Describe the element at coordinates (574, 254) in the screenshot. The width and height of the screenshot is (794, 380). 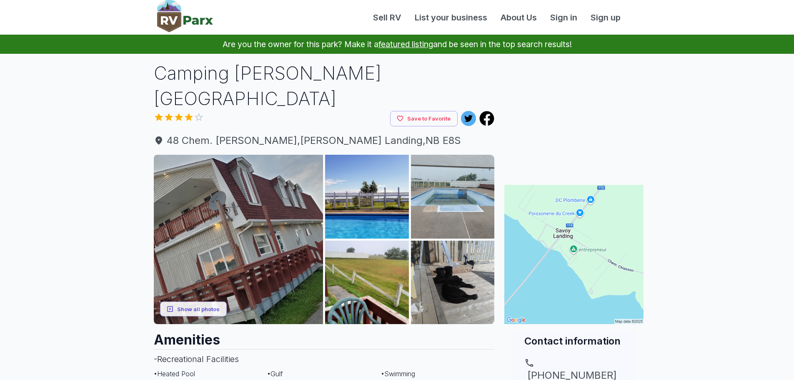
I see `a: Map for Camping Janine du Havre` at that location.